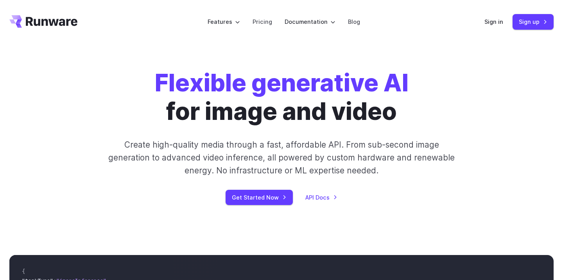  Describe the element at coordinates (281, 158) in the screenshot. I see `p: Create high-quality media through a fast, affordable API. From sub-second image generation to adv...` at that location.